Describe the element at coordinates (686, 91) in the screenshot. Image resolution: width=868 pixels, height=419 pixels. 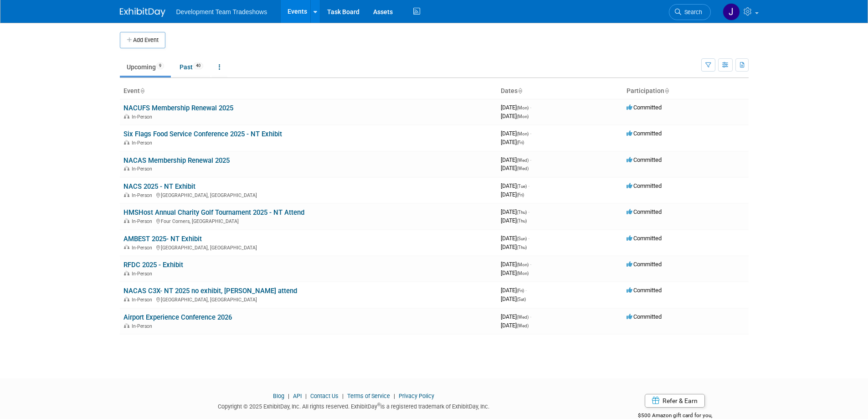
I see `th: Participation` at that location.